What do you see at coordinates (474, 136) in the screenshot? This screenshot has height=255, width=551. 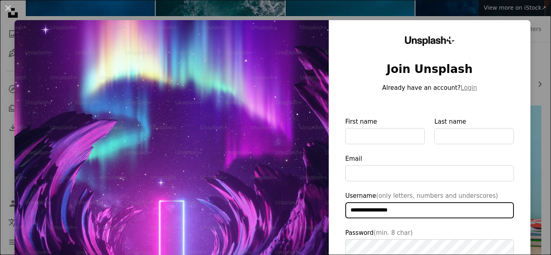 I see `input: Last name` at bounding box center [474, 136].